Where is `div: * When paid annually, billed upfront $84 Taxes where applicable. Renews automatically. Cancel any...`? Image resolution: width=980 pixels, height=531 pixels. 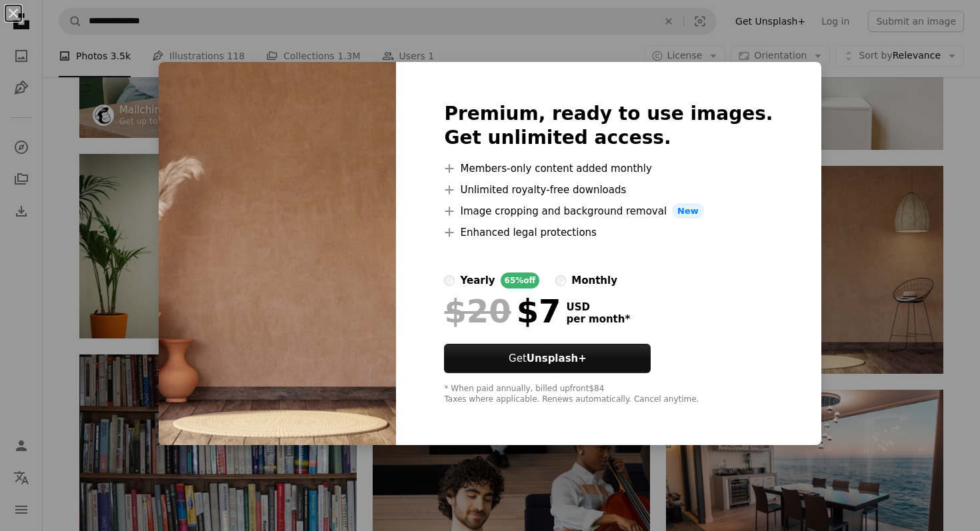
div: * When paid annually, billed upfront $84 Taxes where applicable. Renews automatically. Cancel any... is located at coordinates (608, 394).